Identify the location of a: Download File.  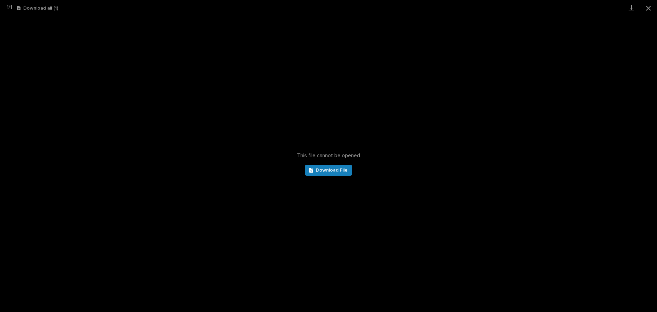
(328, 170).